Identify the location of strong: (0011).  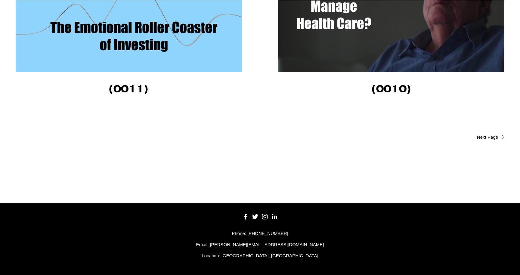
(128, 89).